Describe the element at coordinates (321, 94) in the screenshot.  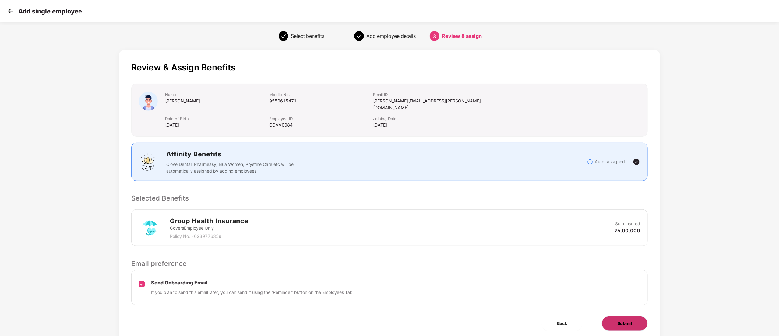
I see `div: Mobile No.` at that location.